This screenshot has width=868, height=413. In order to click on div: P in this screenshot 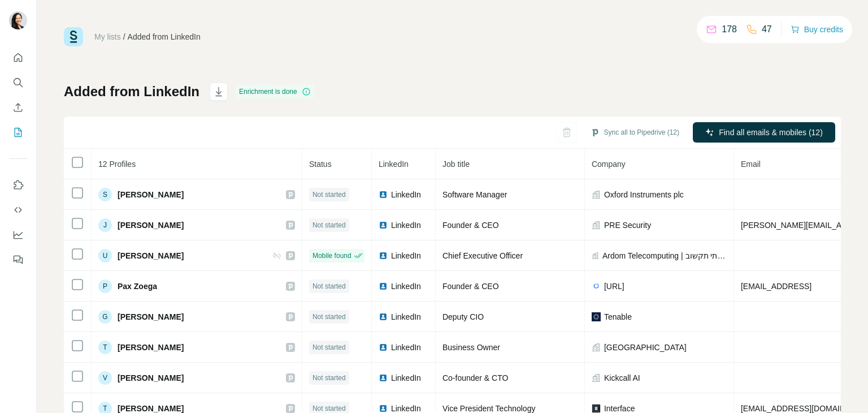, I will do `click(105, 287)`.